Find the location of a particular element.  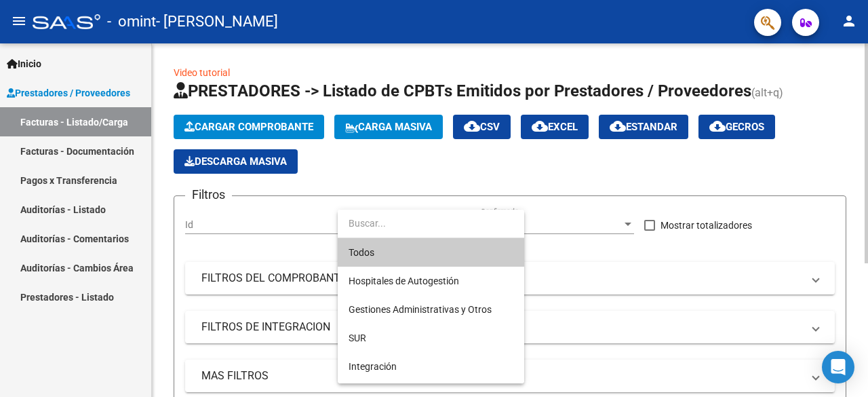

span: Gestiones Administrativas y Otros is located at coordinates (420, 309).